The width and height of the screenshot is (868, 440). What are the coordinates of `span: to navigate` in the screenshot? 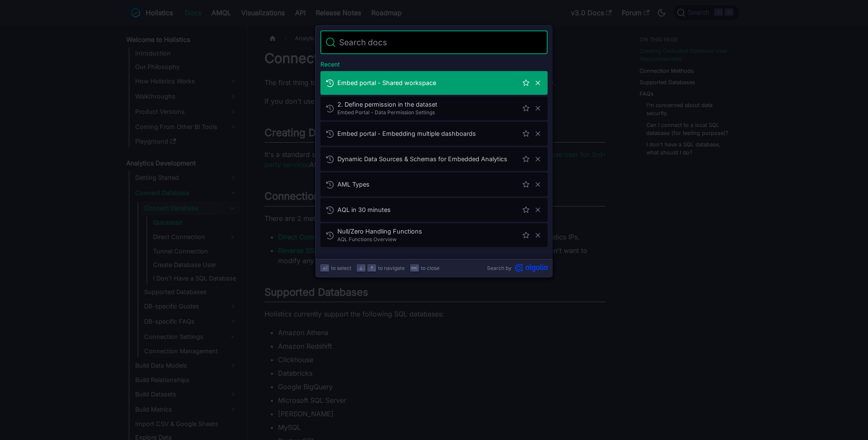 It's located at (391, 268).